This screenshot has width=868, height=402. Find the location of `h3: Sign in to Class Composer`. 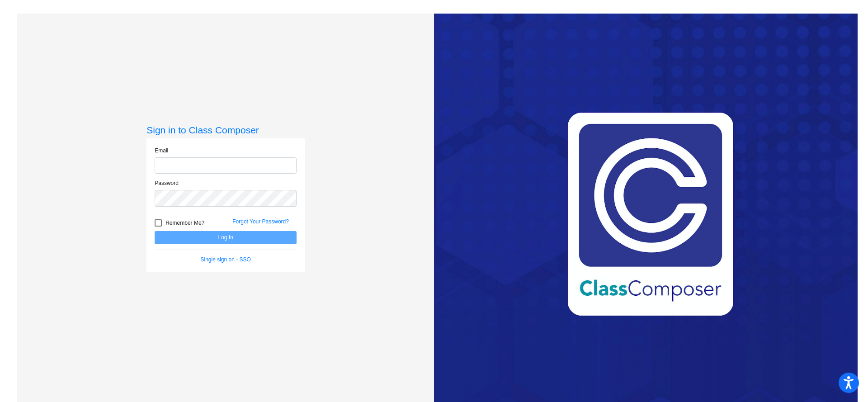

h3: Sign in to Class Composer is located at coordinates (226, 130).